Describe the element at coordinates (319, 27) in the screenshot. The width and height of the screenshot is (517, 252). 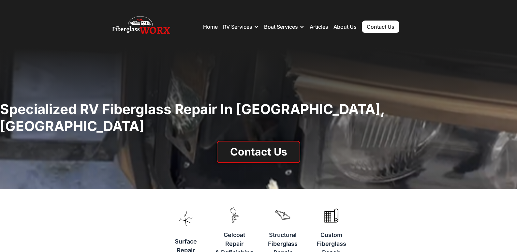
I see `a: Articles` at that location.